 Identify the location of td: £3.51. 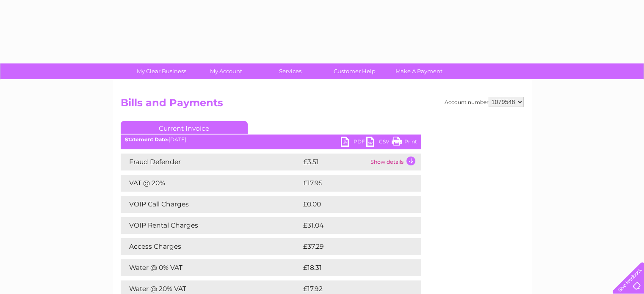
(335, 162).